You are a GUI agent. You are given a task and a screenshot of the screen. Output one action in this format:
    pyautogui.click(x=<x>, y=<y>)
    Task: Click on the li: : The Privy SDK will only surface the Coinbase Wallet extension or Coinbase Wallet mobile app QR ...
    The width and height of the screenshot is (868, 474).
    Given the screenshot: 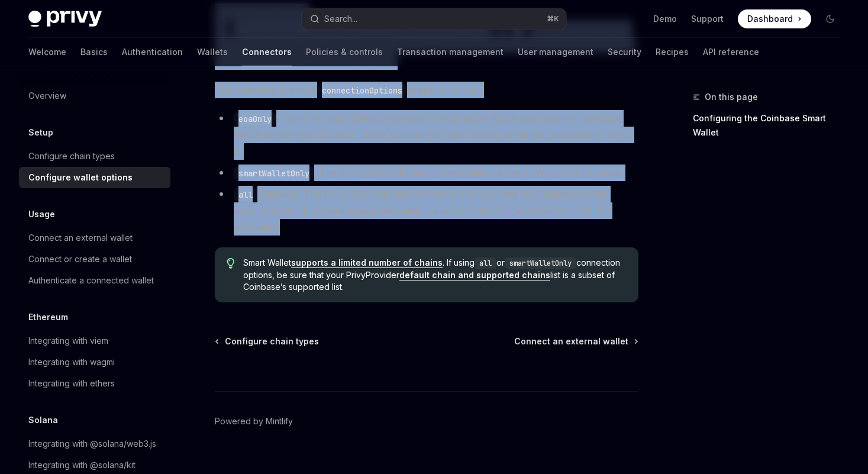 What is the action you would take?
    pyautogui.click(x=427, y=135)
    